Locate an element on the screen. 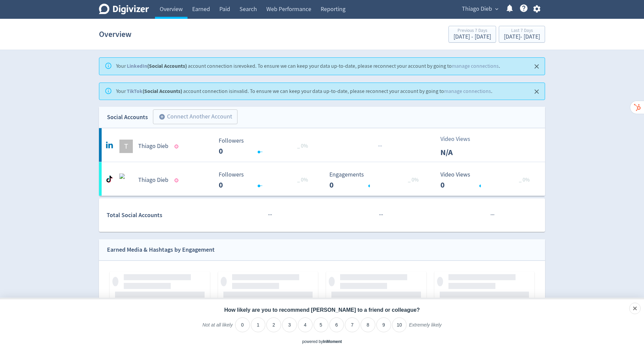 The image size is (644, 348). p: N/A is located at coordinates (460, 152).